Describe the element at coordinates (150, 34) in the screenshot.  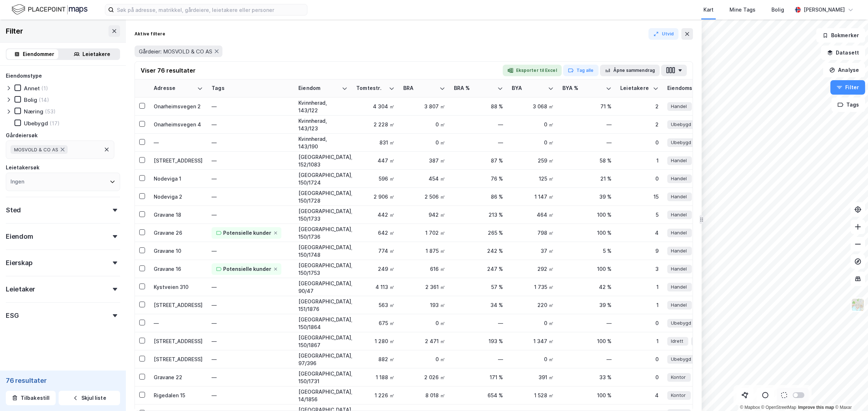
I see `div: Aktive filtere` at that location.